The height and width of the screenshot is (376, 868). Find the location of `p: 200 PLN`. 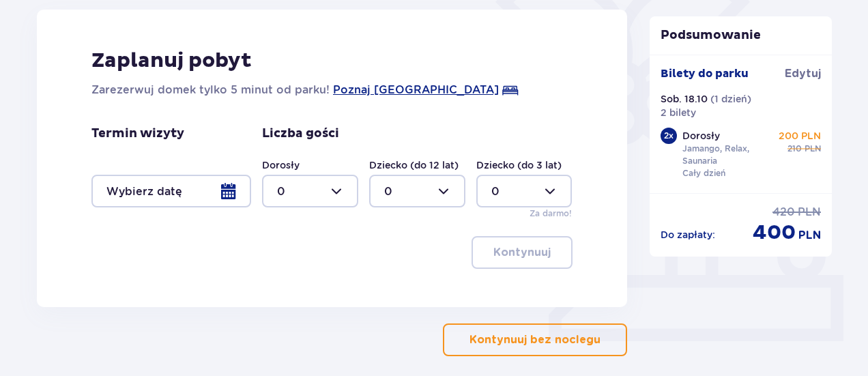

p: 200 PLN is located at coordinates (800, 136).